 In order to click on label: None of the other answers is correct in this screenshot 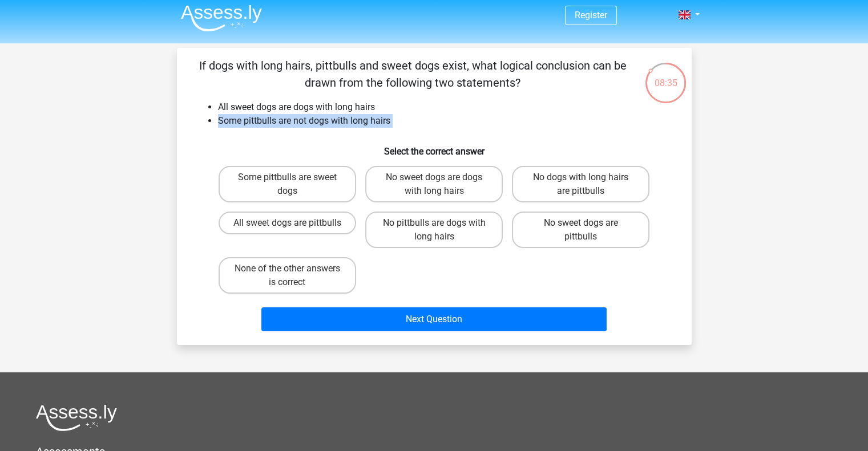, I will do `click(287, 275)`.